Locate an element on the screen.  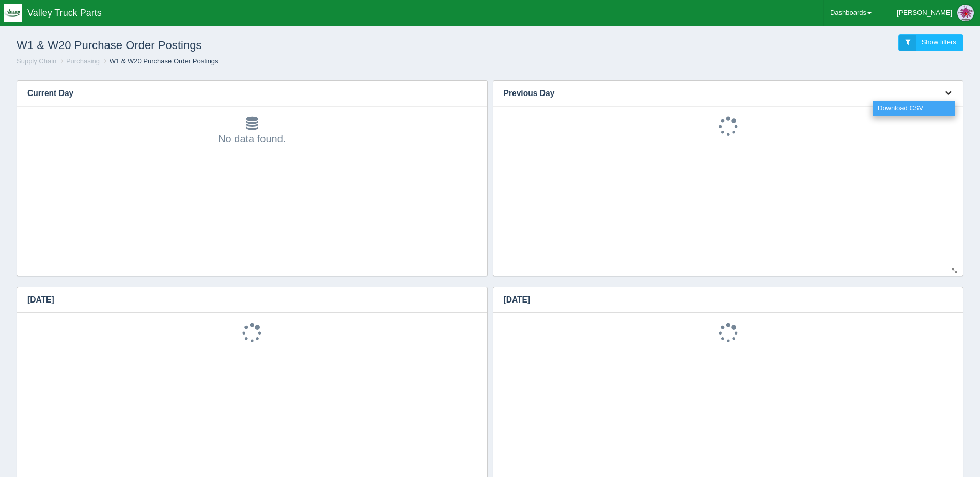
span: Show filters is located at coordinates (939, 42).